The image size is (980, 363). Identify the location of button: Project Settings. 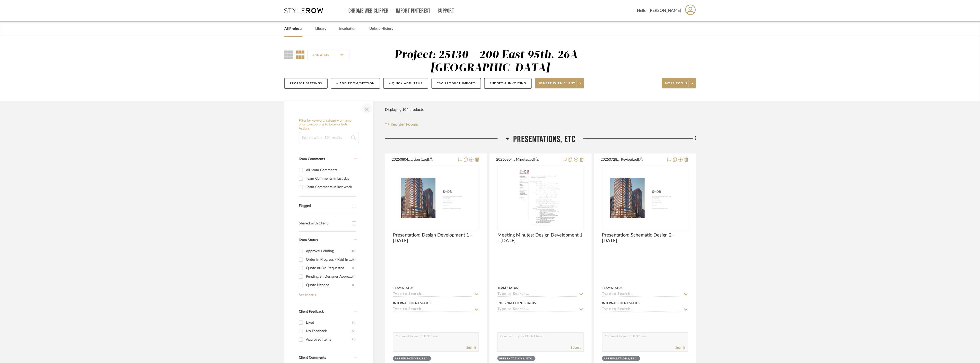
(306, 84).